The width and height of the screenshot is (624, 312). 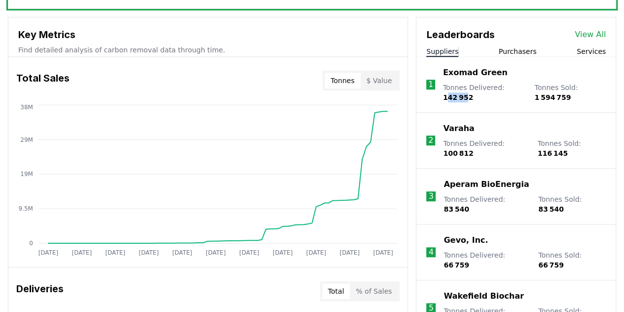 What do you see at coordinates (27, 139) in the screenshot?
I see `tspan: 29M` at bounding box center [27, 139].